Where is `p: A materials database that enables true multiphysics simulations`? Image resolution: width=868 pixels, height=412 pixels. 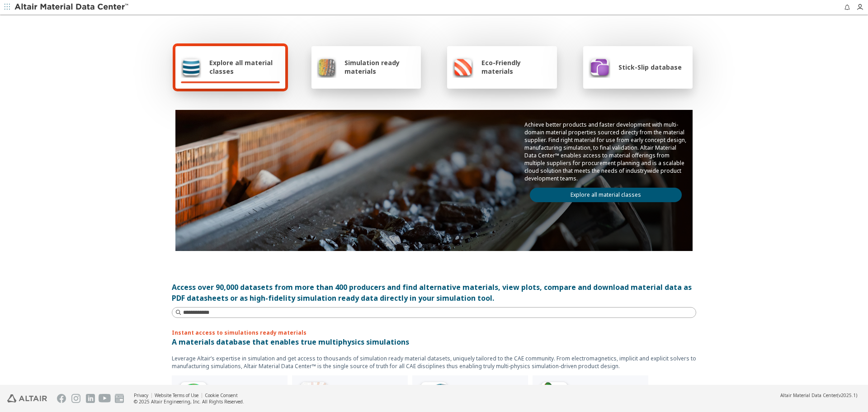
p: A materials database that enables true multiphysics simulations is located at coordinates (434, 342).